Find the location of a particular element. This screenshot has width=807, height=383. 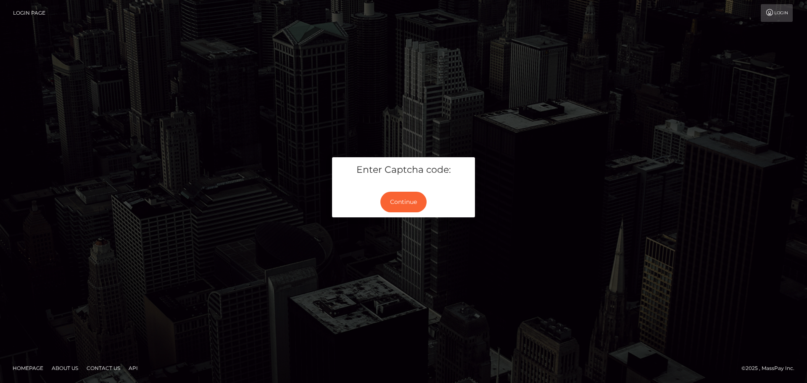

a: Login Page is located at coordinates (29, 13).